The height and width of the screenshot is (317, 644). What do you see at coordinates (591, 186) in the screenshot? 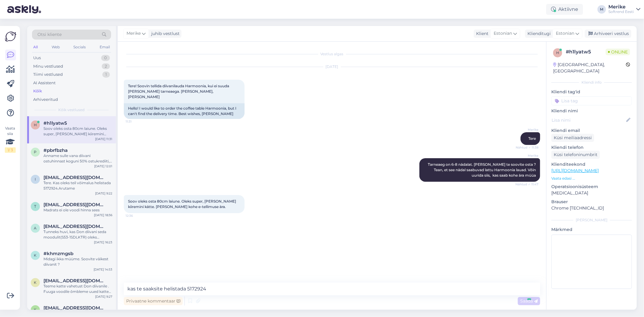
I see `p: Operatsioonisüsteem` at bounding box center [591, 186].